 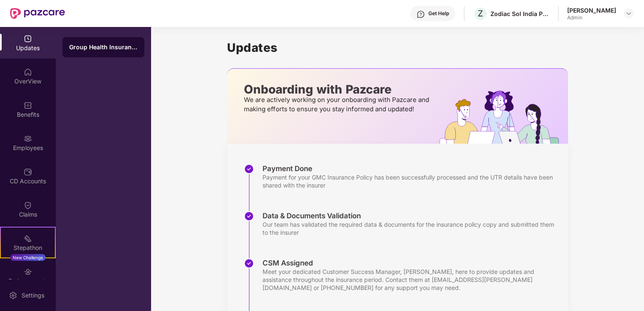 What do you see at coordinates (28, 39) in the screenshot?
I see `img: svg+xml;base64,PHN2ZyBpZD0iVXBkYXRlZCIgeG1sbnM9Imh0dHA6Ly93d3cudzMub3JnLzIwMDAvc3ZnIiB3aWR0aD0iMj...` at bounding box center [28, 39].